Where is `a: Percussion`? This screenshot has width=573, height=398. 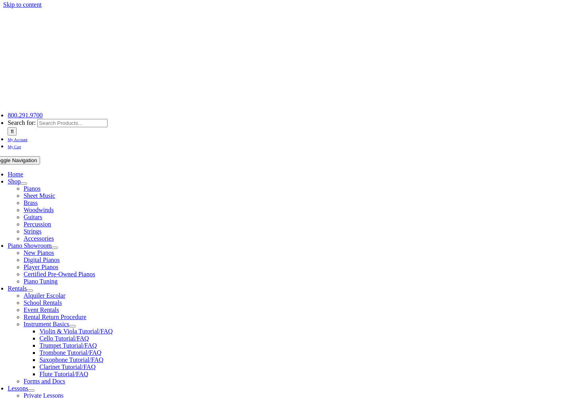
a: Percussion is located at coordinates (37, 224).